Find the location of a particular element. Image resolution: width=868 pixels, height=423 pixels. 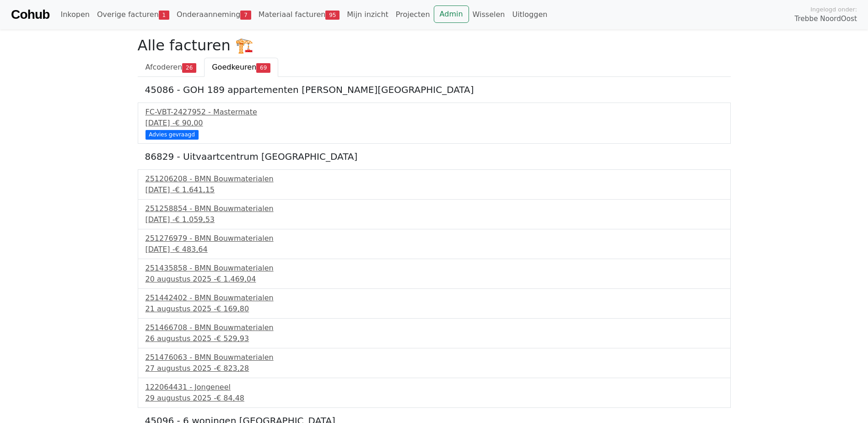

a: 251466708 - BMN Bouwmaterialen26 augustus 2025 -€ 529,93 is located at coordinates (434, 333).